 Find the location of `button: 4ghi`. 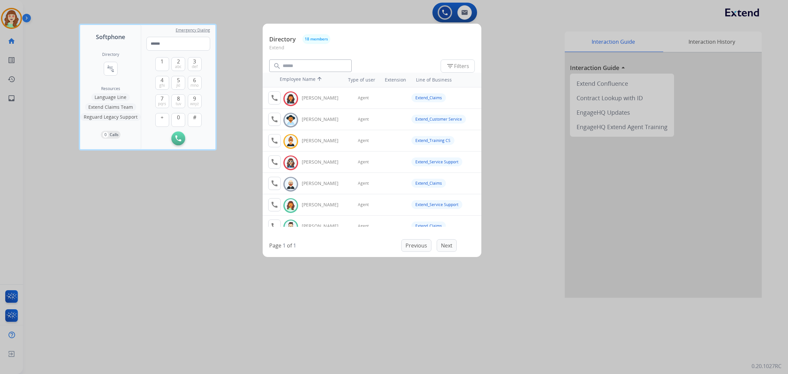

button: 4ghi is located at coordinates (162, 83).